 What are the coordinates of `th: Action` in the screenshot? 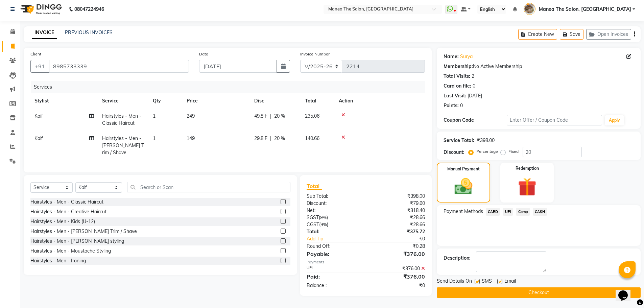 It's located at (379, 100).